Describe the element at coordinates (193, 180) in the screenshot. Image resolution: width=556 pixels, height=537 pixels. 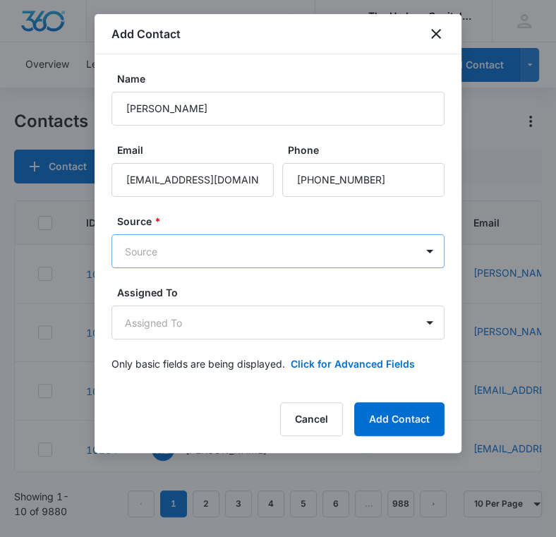
I see `input: Email` at that location.